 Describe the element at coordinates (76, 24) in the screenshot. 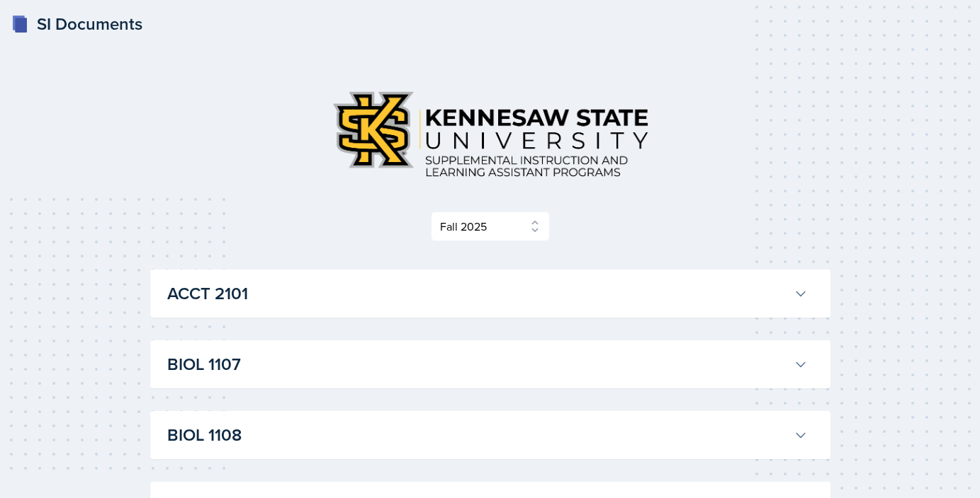

I see `div: SI Documents` at that location.